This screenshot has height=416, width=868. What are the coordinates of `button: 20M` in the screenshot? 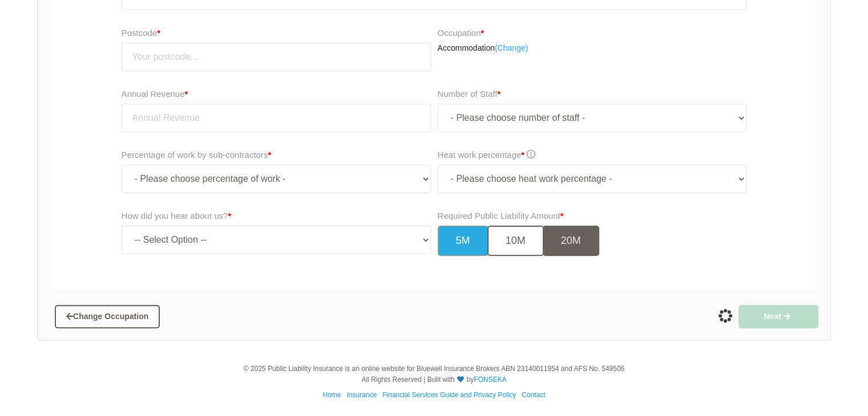 It's located at (571, 241).